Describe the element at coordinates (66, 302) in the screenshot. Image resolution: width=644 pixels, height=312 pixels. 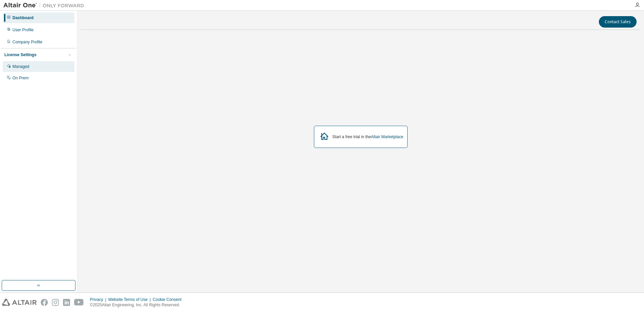
I see `img: linkedin.svg` at that location.